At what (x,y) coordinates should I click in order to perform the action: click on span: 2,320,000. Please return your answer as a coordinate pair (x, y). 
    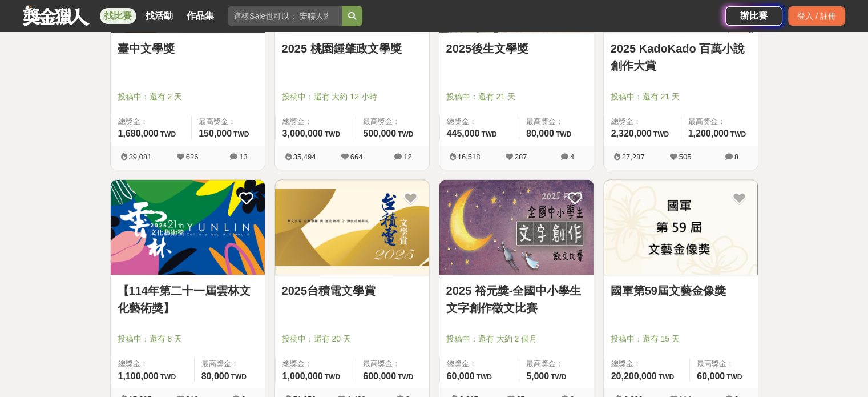
    Looking at the image, I should click on (631, 133).